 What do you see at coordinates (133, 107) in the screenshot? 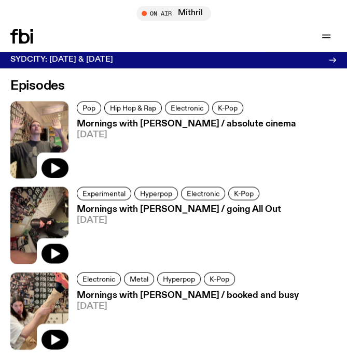
I see `span: Hip Hop & Rap` at bounding box center [133, 107].